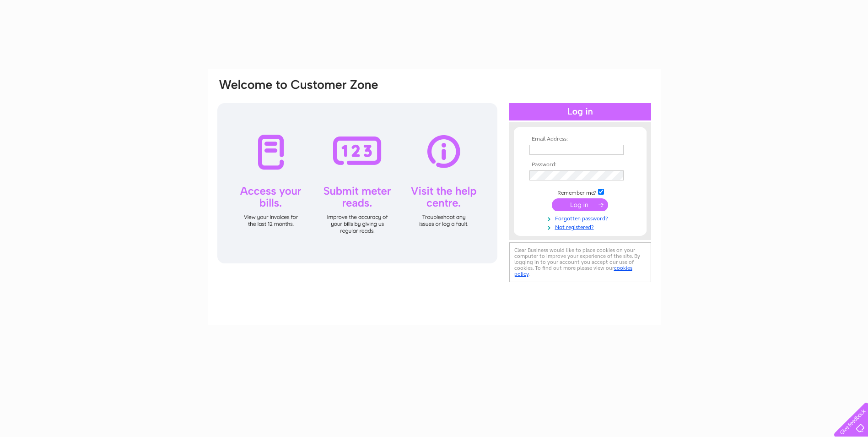 The image size is (868, 437). I want to click on div: Clear Business would like to place cookies on your computer to improve your experience of the sit..., so click(580, 261).